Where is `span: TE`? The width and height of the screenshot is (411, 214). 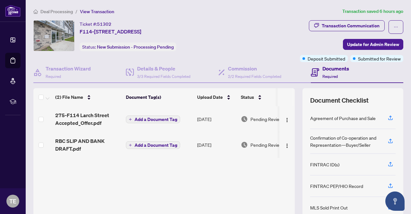
span: TE is located at coordinates (13, 201).